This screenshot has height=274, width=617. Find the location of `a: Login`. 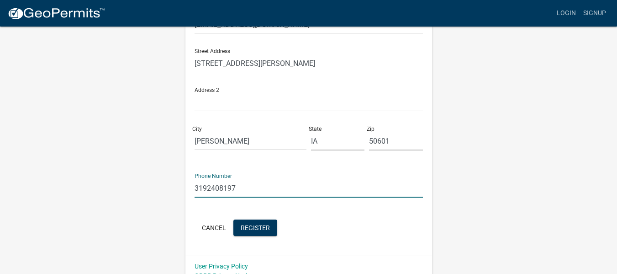

a: Login is located at coordinates (567, 13).